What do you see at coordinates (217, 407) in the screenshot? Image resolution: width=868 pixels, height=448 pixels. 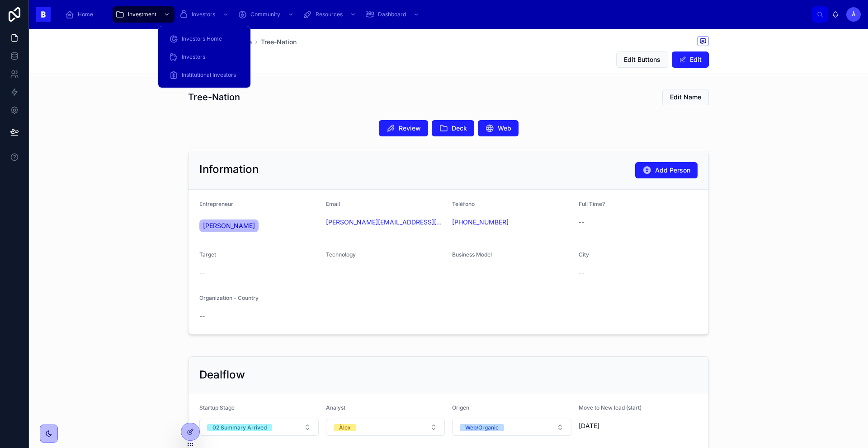 I see `span: Startup Stage` at bounding box center [217, 407].